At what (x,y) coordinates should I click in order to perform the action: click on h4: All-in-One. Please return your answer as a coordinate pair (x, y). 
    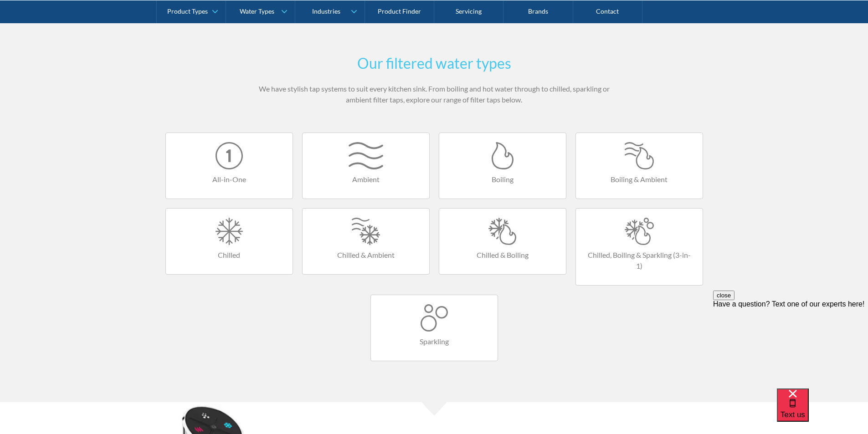
    Looking at the image, I should click on (229, 179).